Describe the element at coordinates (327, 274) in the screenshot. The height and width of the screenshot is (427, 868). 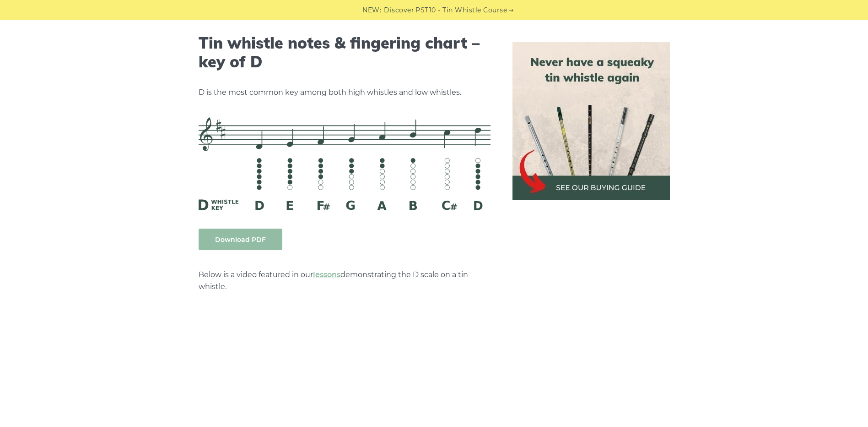
I see `a: lessons` at that location.